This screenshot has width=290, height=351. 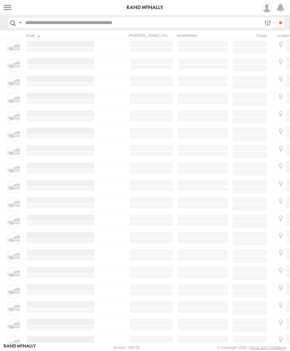 I want to click on a: Terms and Conditions, so click(x=268, y=347).